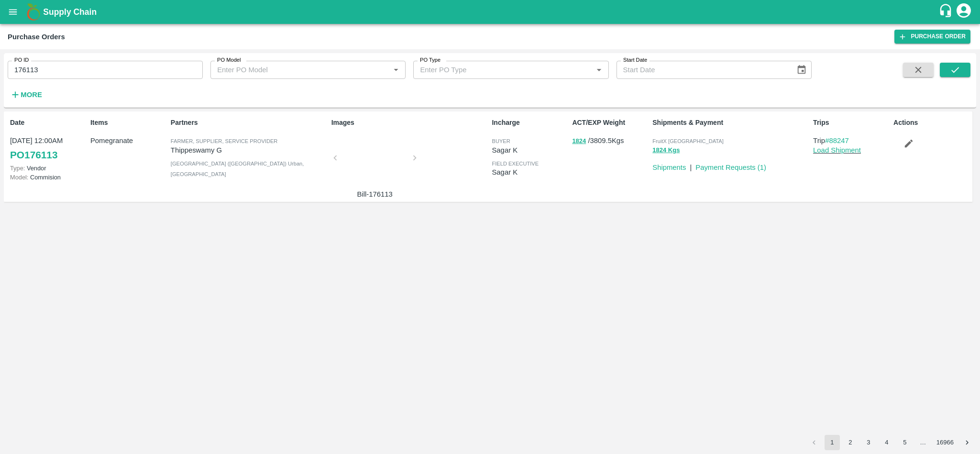  What do you see at coordinates (610, 140) in the screenshot?
I see `p: / 3809.5 Kgs` at bounding box center [610, 140].